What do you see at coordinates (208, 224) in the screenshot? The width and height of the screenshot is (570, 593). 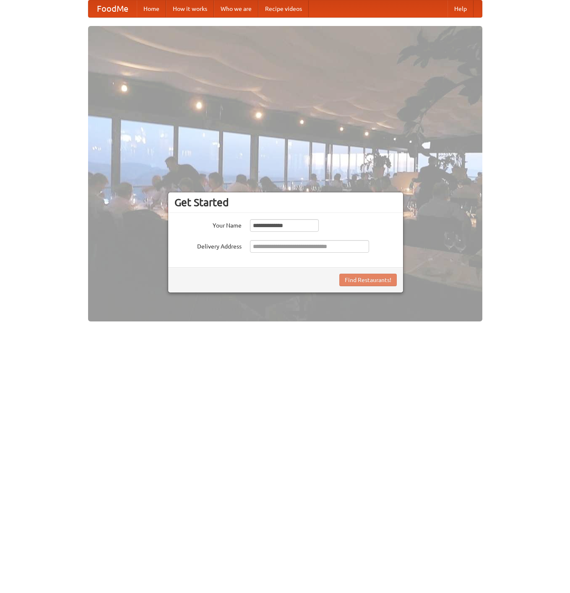 I see `label: Your Name` at bounding box center [208, 224].